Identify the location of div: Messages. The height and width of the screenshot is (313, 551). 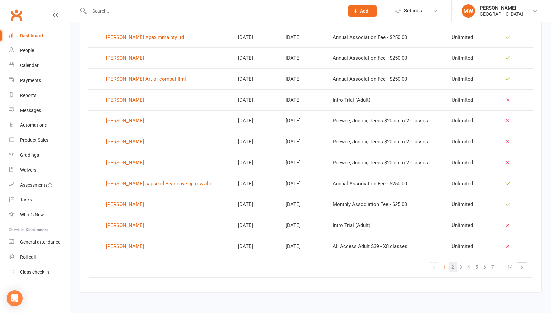
(30, 110).